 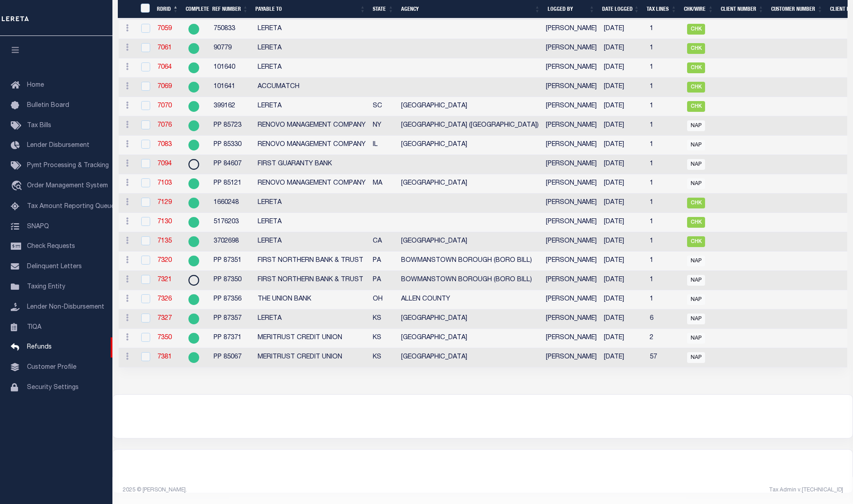 What do you see at coordinates (165, 203) in the screenshot?
I see `a: 7129` at bounding box center [165, 203].